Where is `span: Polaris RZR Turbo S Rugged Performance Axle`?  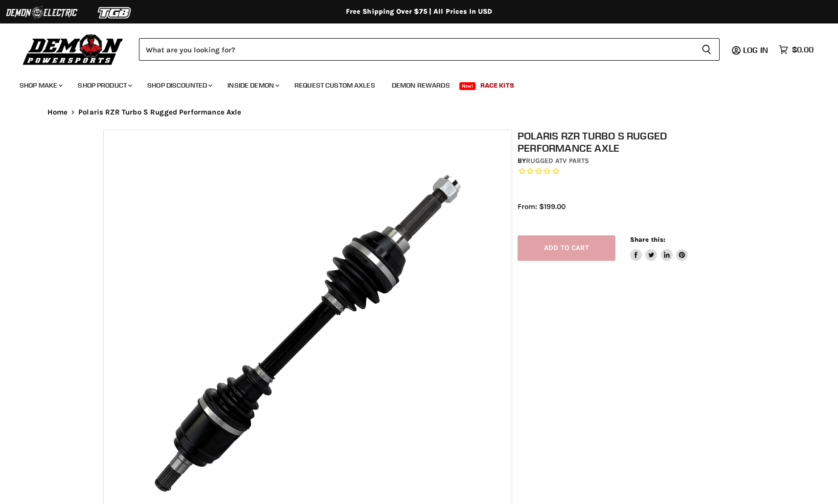 span: Polaris RZR Turbo S Rugged Performance Axle is located at coordinates (160, 112).